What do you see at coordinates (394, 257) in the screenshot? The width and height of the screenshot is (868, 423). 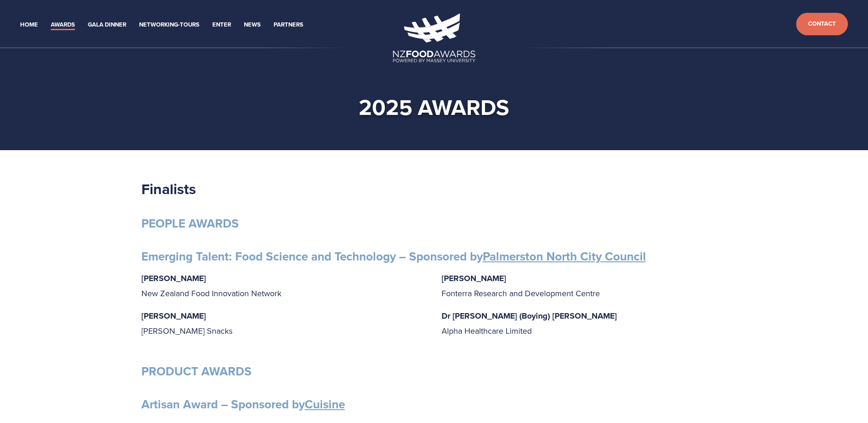 I see `strong: Emerging Talent: Food Science and Technology – Sponsored by` at bounding box center [394, 257].